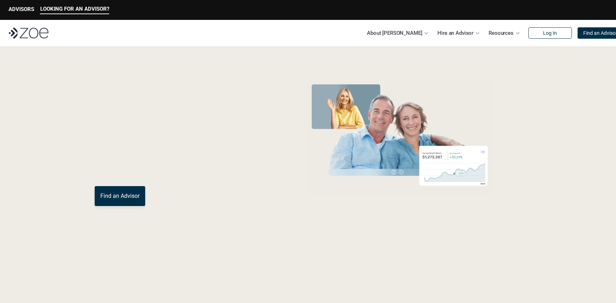 The width and height of the screenshot is (616, 303). What do you see at coordinates (549, 33) in the screenshot?
I see `p: Log In` at bounding box center [549, 33].